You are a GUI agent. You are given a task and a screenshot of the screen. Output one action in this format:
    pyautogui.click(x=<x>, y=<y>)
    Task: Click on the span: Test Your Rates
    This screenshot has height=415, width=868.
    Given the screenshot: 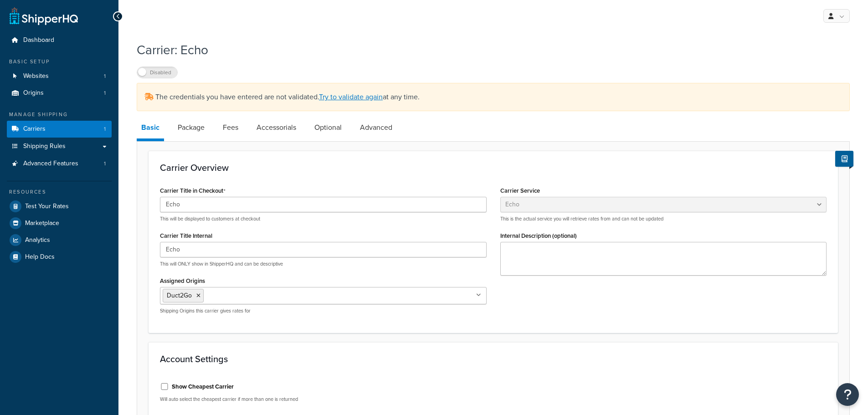 What is the action you would take?
    pyautogui.click(x=47, y=206)
    